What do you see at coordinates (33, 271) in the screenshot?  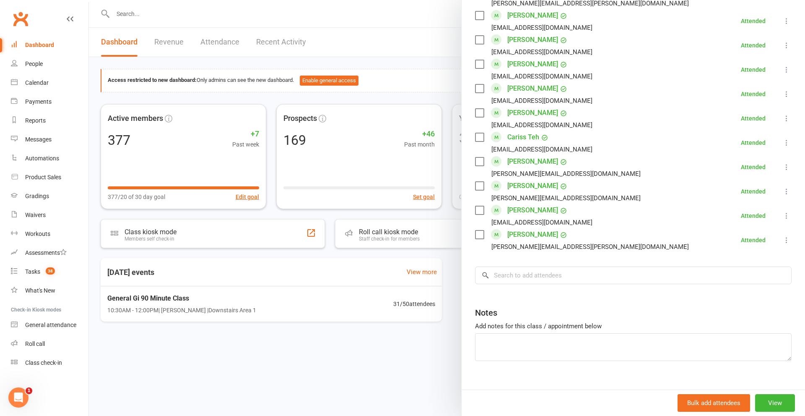 I see `div: Tasks` at bounding box center [33, 271].